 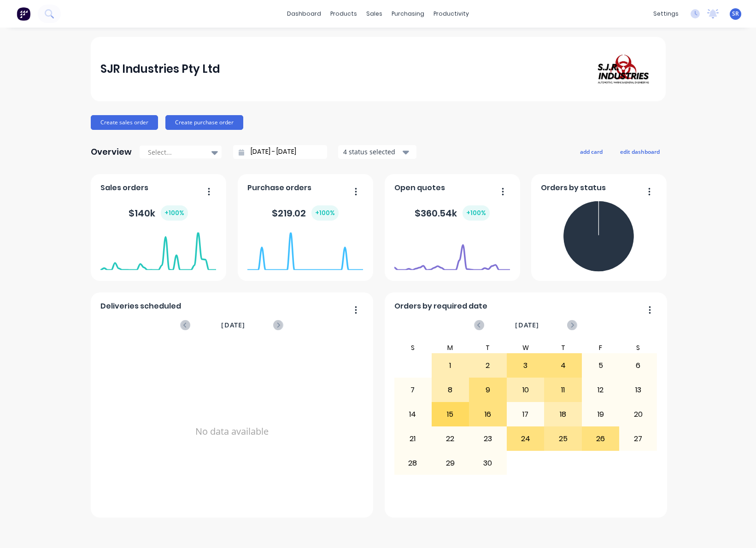 I want to click on div: 18, so click(x=564, y=415).